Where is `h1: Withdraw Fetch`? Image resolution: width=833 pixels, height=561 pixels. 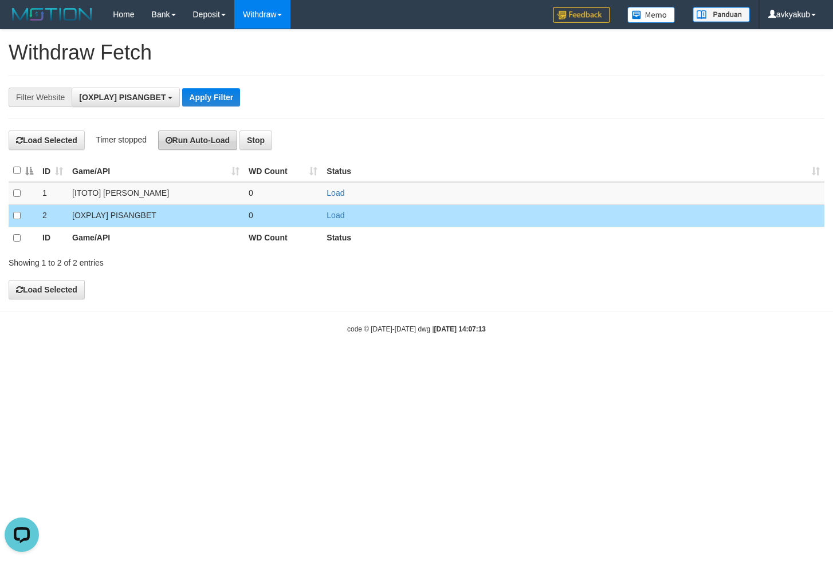
h1: Withdraw Fetch is located at coordinates (416, 53).